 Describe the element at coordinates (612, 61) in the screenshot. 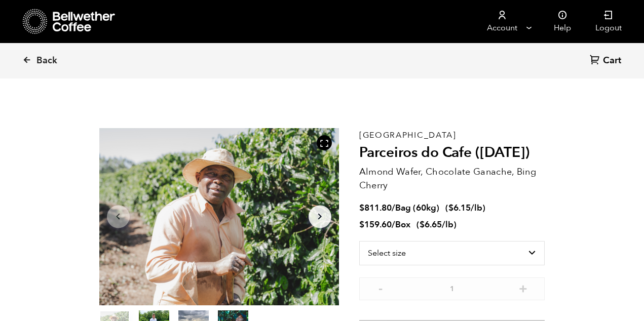

I see `span: Cart` at that location.